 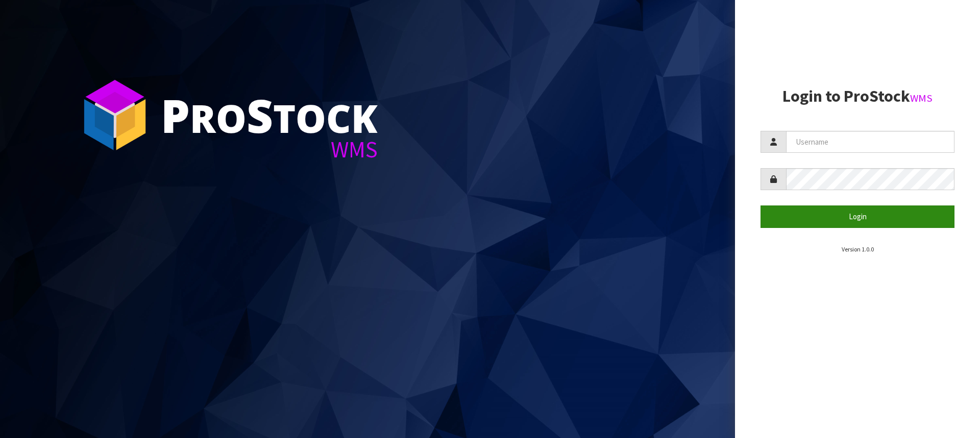 I want to click on div: ro tock, so click(x=269, y=115).